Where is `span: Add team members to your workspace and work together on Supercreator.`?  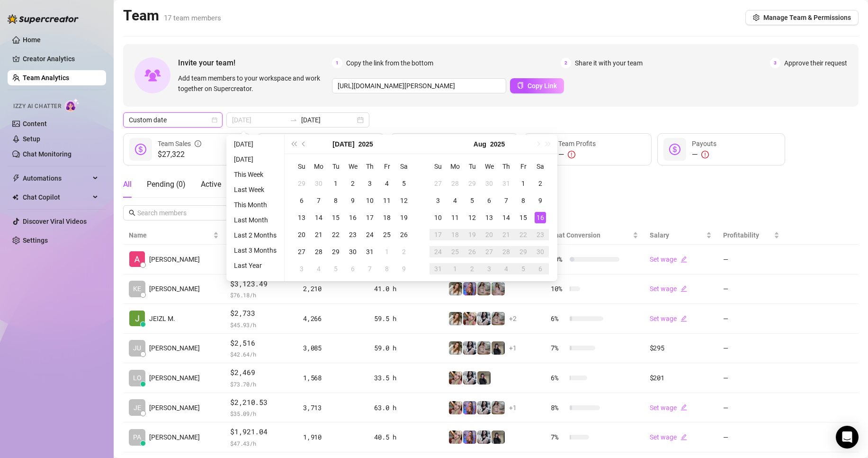 span: Add team members to your workspace and work together on Supercreator. is located at coordinates (253, 83).